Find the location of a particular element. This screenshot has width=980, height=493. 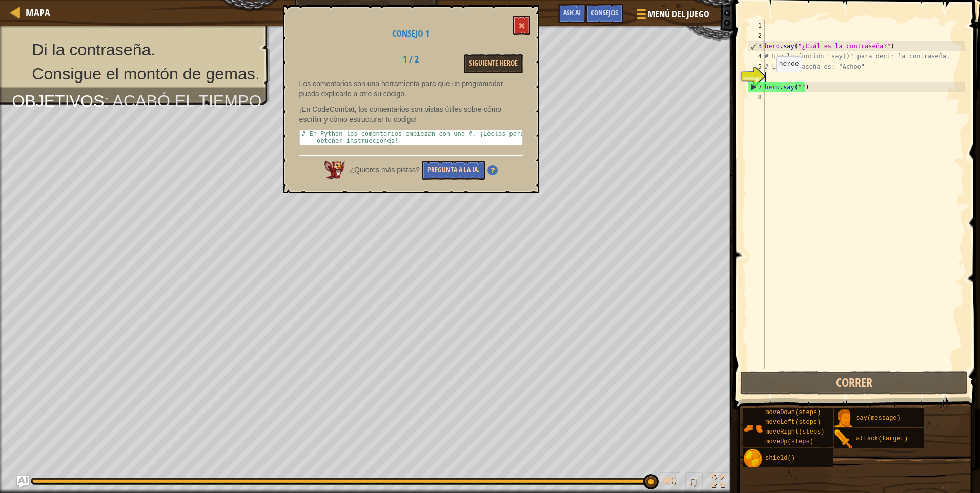

div: 4 is located at coordinates (756, 57).